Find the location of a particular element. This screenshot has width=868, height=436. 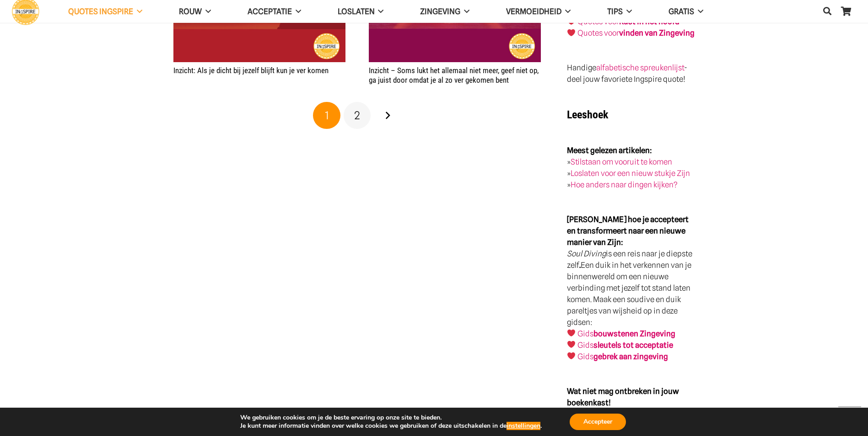

a: Pagina 2 is located at coordinates (357, 116).